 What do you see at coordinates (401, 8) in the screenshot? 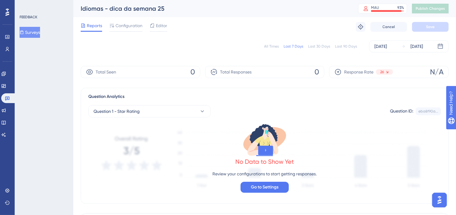
I see `div: 93 %` at bounding box center [401, 8].